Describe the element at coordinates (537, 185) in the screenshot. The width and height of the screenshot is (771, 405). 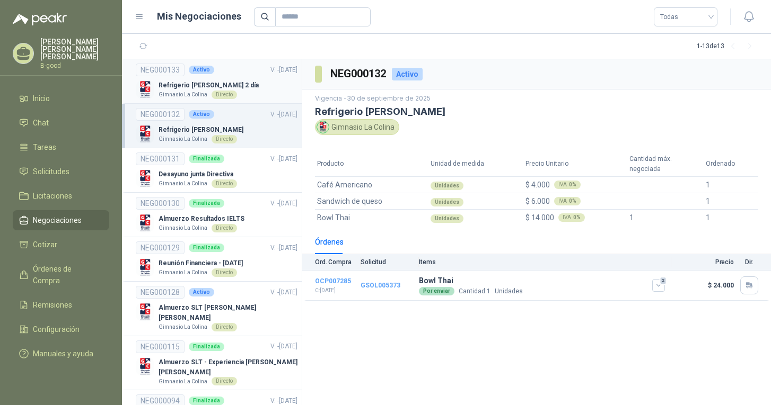
I see `span: $ 4.000` at that location.